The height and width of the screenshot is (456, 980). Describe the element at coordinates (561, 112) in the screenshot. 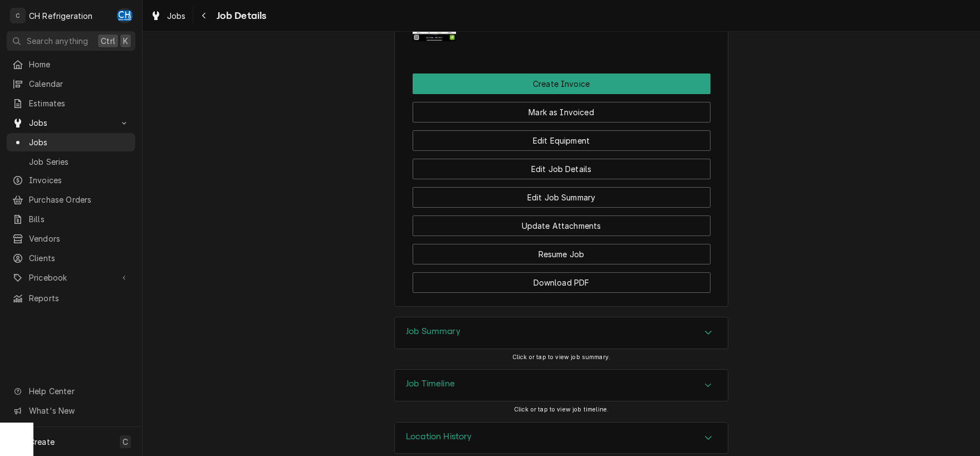

I see `button: Mark as Invoiced` at that location.